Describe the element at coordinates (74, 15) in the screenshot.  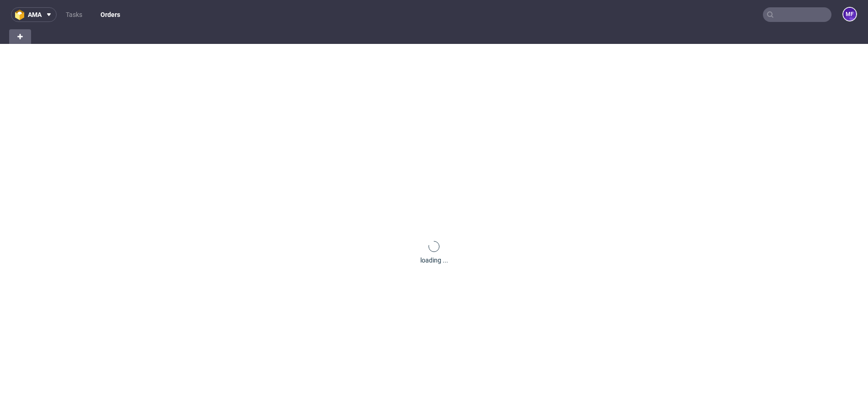
I see `a: Tasks` at that location.